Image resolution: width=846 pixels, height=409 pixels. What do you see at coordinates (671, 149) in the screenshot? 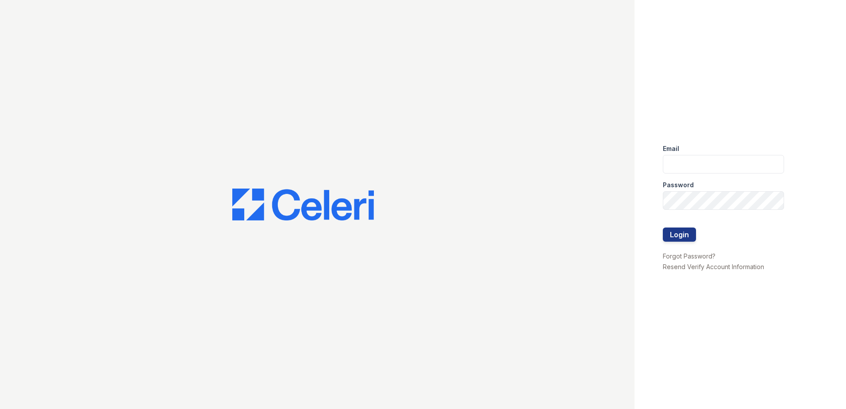
I see `label: Email` at bounding box center [671, 149].